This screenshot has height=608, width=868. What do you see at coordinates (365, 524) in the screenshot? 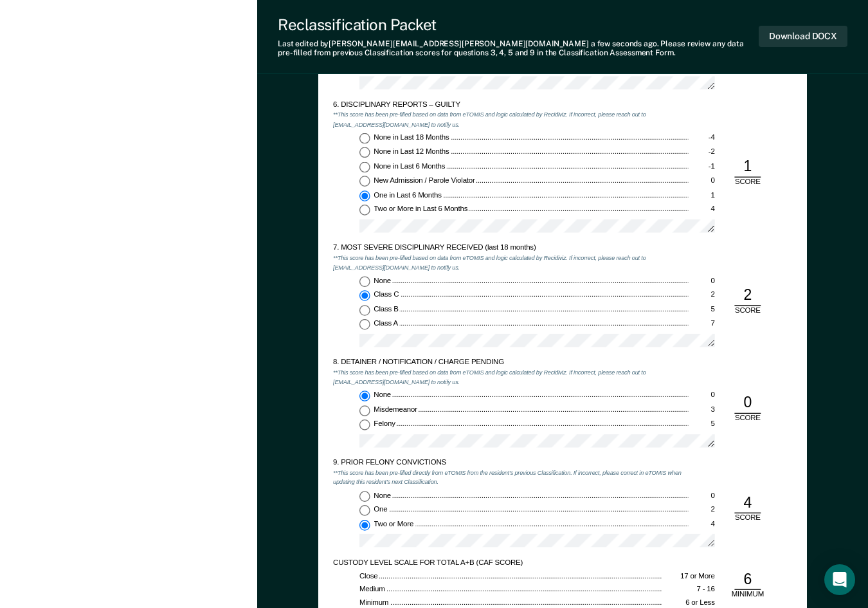
I see `input: Two or More4` at bounding box center [365, 524].